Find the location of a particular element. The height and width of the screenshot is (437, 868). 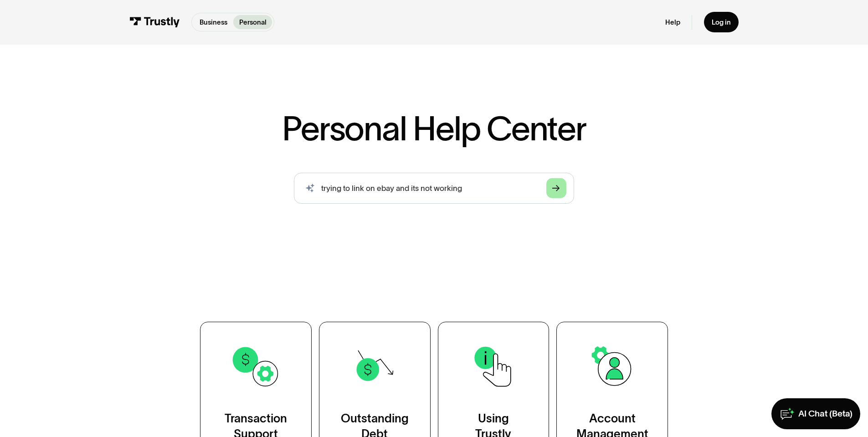

p: Business is located at coordinates (213, 22).